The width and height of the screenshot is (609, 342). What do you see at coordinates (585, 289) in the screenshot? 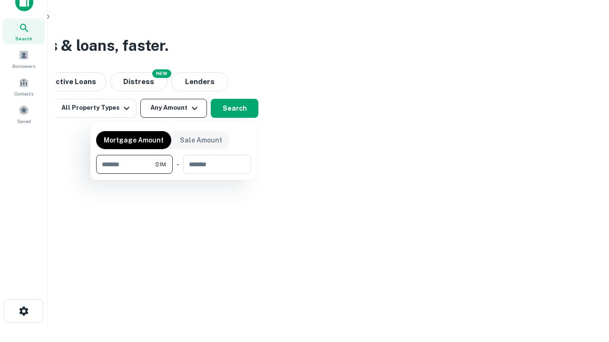
I see `div: Chat Widget` at bounding box center [585, 289].